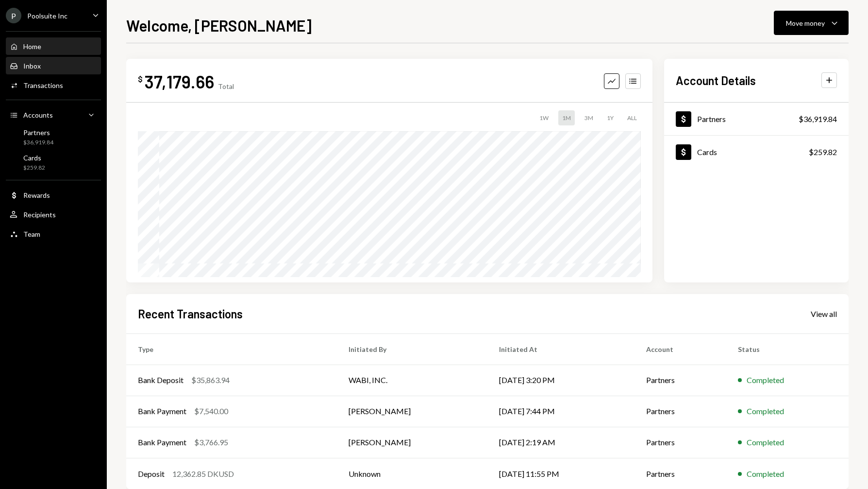 This screenshot has height=489, width=868. What do you see at coordinates (210, 380) in the screenshot?
I see `div: $35,863.94` at bounding box center [210, 380].